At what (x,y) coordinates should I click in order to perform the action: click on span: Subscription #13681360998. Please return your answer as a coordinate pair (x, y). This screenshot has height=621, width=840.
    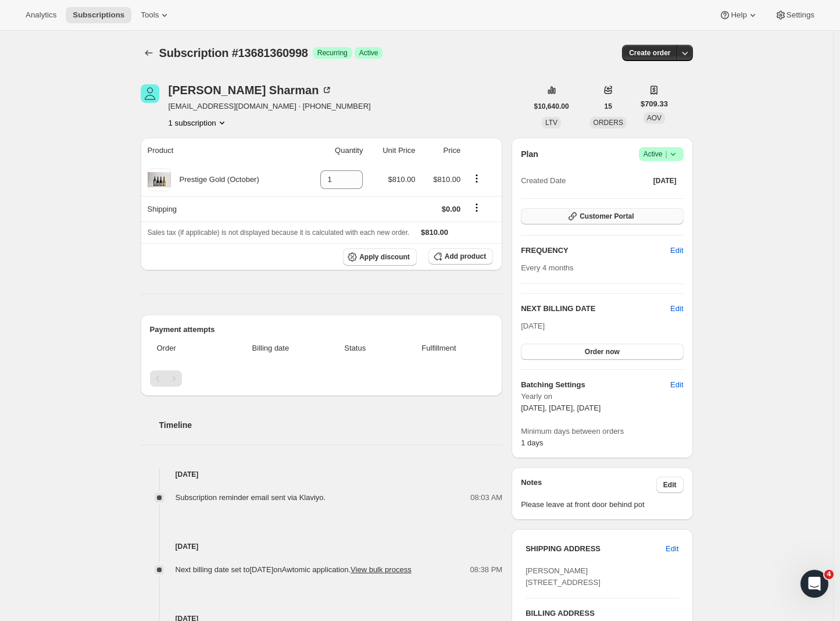
    Looking at the image, I should click on (233, 53).